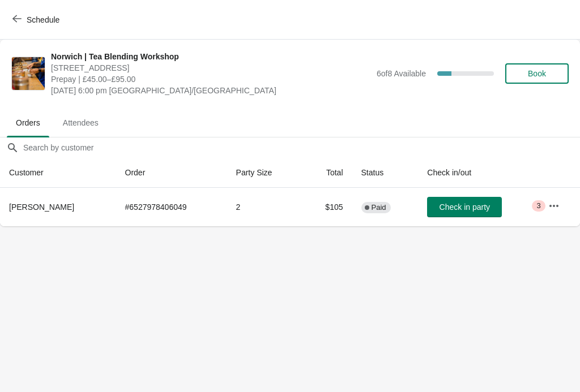  Describe the element at coordinates (43, 20) in the screenshot. I see `span: Schedule` at that location.